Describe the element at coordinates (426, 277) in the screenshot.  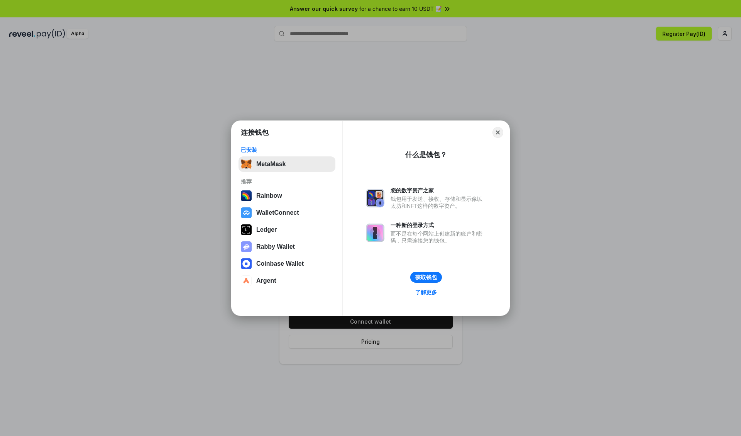
I see `div: 获取钱包` at that location.